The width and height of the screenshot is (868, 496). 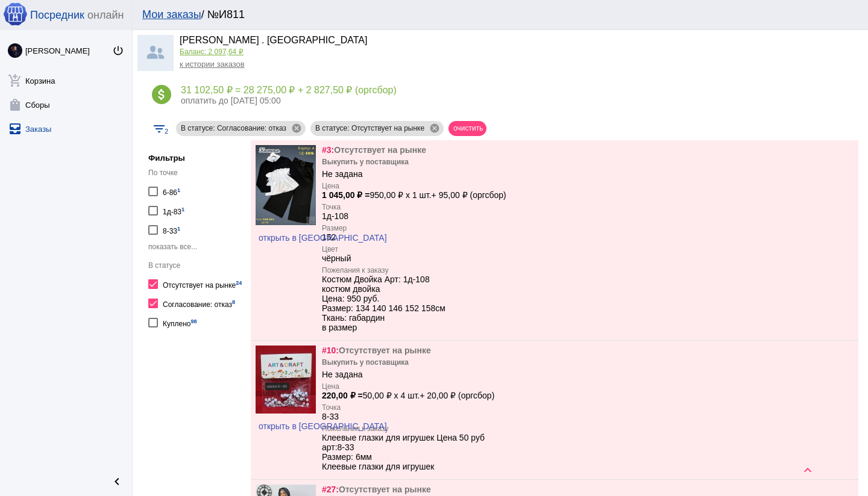 What do you see at coordinates (161, 94) in the screenshot?
I see `mat-icon: attach_money` at bounding box center [161, 94].